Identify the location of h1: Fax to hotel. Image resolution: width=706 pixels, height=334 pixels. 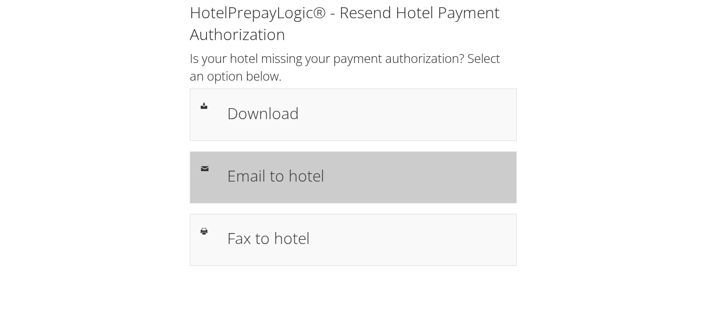
(366, 237).